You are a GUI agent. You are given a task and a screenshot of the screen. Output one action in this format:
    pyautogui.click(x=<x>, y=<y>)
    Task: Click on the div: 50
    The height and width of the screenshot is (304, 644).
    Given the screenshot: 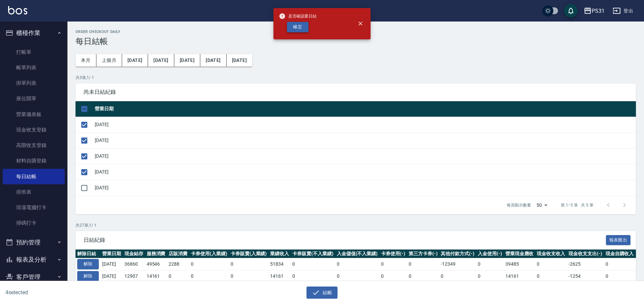 What is the action you would take?
    pyautogui.click(x=542, y=205)
    